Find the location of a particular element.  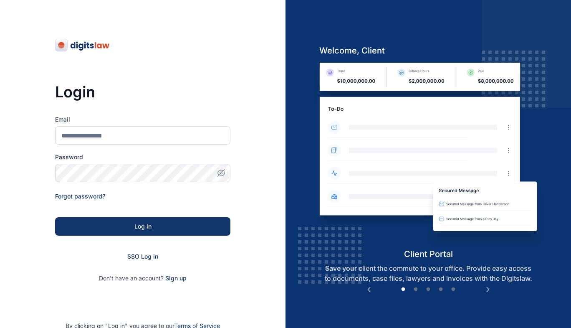

div: Log in is located at coordinates (143, 226).